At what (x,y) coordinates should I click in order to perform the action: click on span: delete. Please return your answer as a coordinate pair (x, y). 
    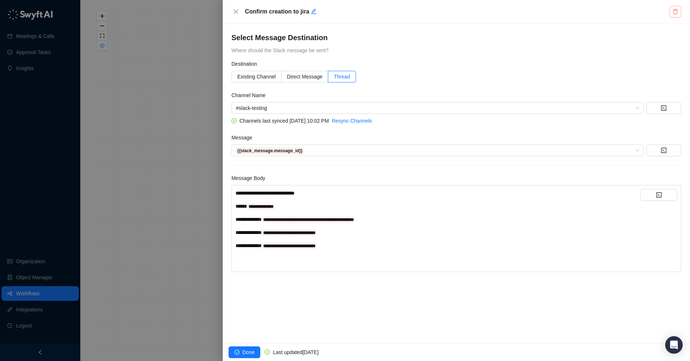
    Looking at the image, I should click on (676, 12).